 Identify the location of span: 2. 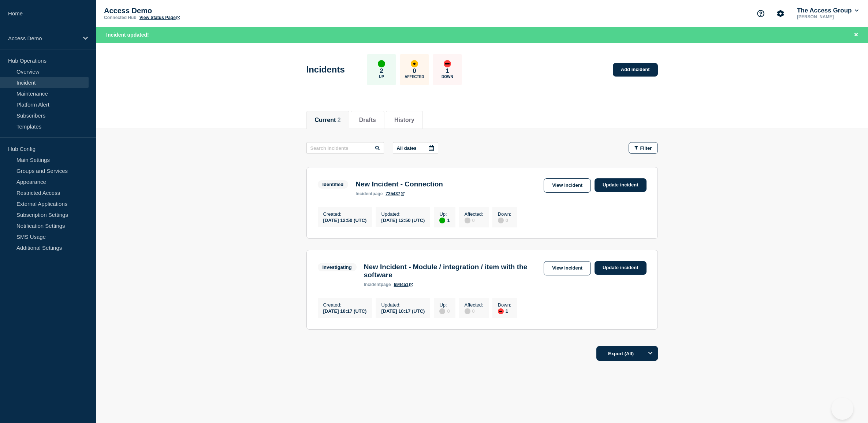
(339, 120).